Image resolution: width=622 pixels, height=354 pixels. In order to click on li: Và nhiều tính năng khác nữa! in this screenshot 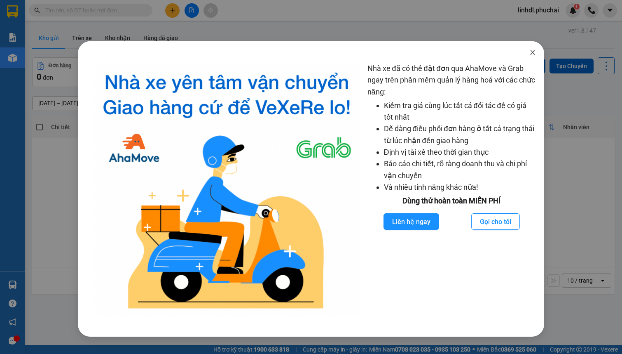, I will do `click(460, 187)`.